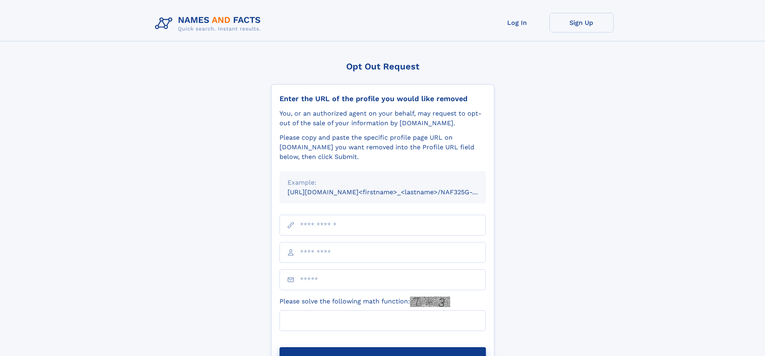 This screenshot has width=765, height=356. What do you see at coordinates (517, 22) in the screenshot?
I see `a: Log In` at bounding box center [517, 22].